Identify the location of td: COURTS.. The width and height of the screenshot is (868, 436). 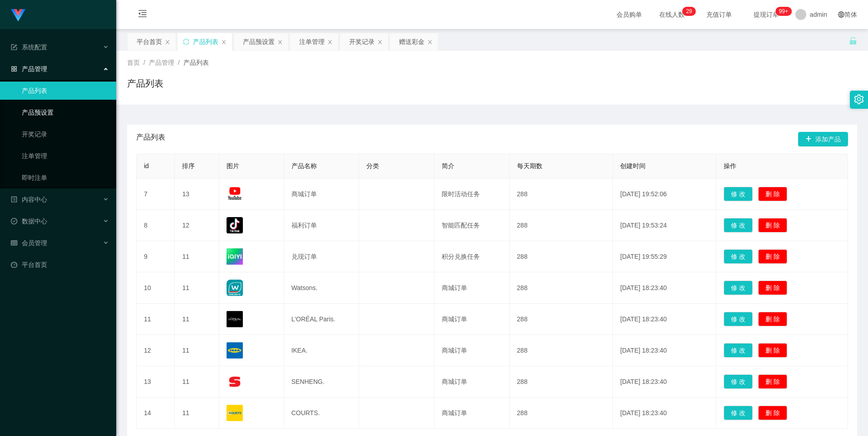
(322, 413).